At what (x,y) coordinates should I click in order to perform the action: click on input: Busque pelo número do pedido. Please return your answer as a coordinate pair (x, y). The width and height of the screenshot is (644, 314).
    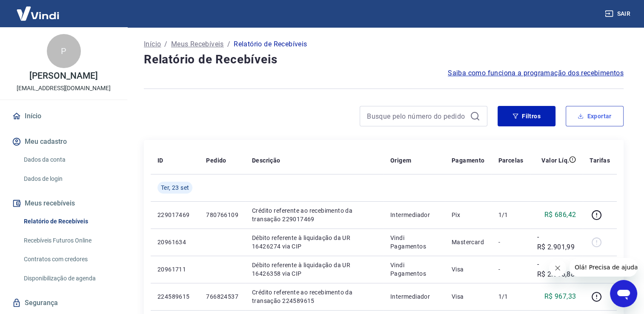
    Looking at the image, I should click on (417, 116).